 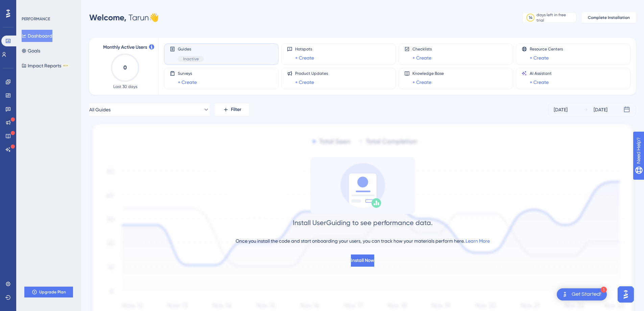 What do you see at coordinates (187, 73) in the screenshot?
I see `span: Surveys` at bounding box center [187, 73].